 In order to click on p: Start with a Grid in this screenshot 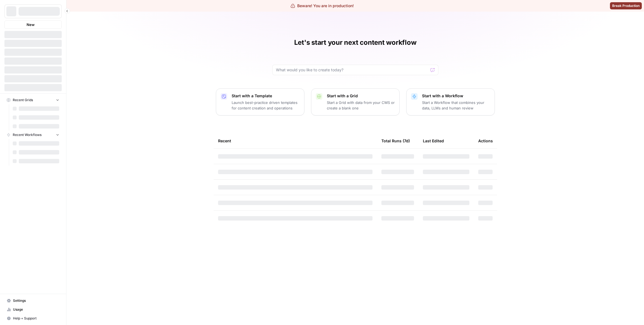, I will do `click(360, 96)`.